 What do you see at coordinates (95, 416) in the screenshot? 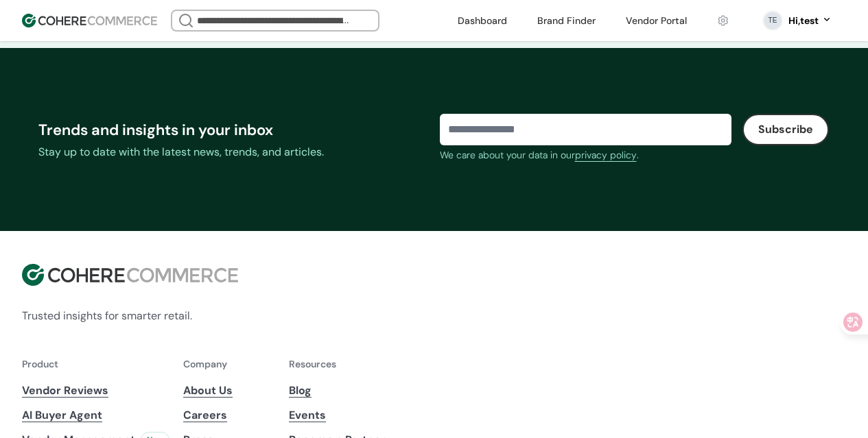
I see `a: AI Buyer Agent` at bounding box center [95, 416].